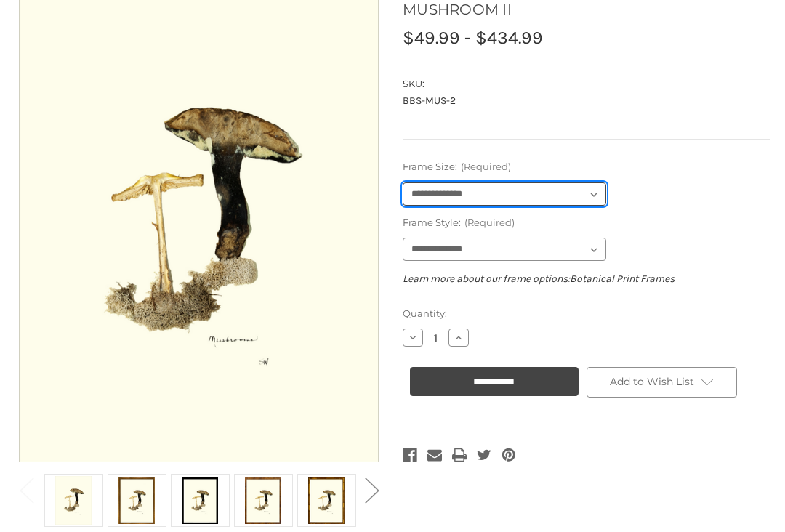  I want to click on span: $49.99 - $434.99, so click(473, 38).